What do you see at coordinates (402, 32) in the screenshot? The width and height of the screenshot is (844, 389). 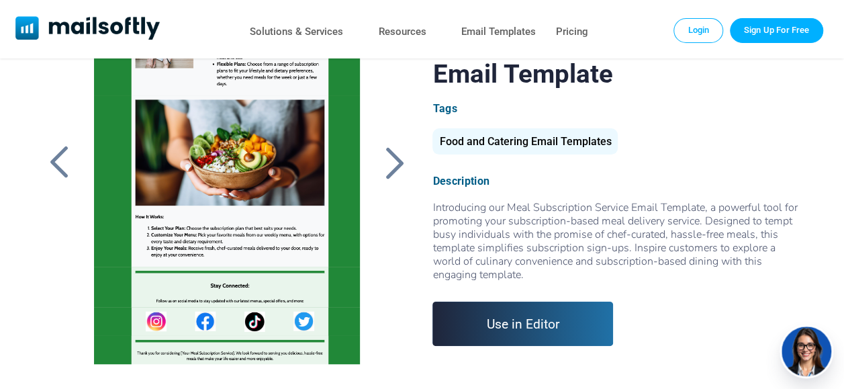 I see `a: Resources` at bounding box center [402, 32].